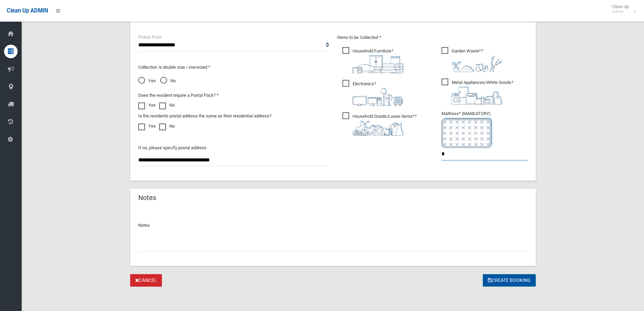 This screenshot has width=644, height=311. I want to click on img: b13cc3517677393f34c0a387616ef184.png, so click(378, 128).